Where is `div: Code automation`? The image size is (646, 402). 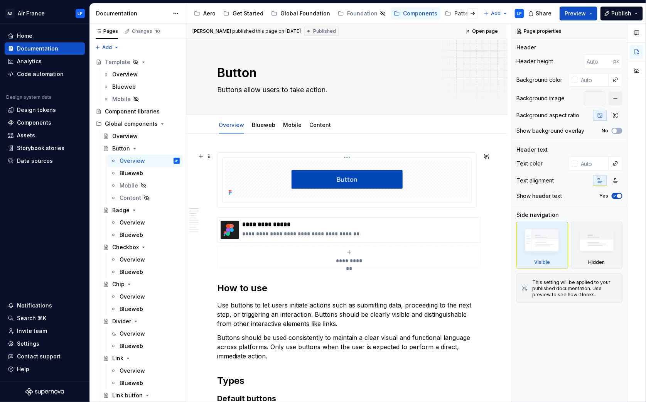
div: Code automation is located at coordinates (40, 74).